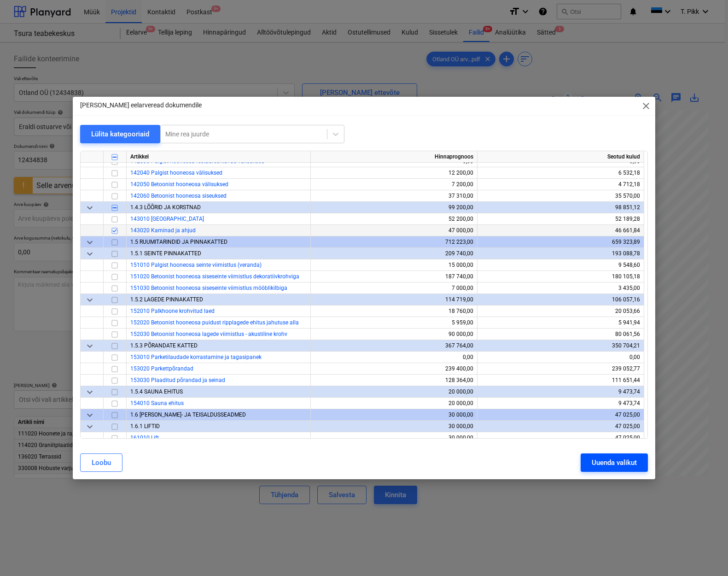 This screenshot has height=576, width=728. What do you see at coordinates (163, 231) in the screenshot?
I see `span: 143020 Kaminad ja ahjud` at bounding box center [163, 231].